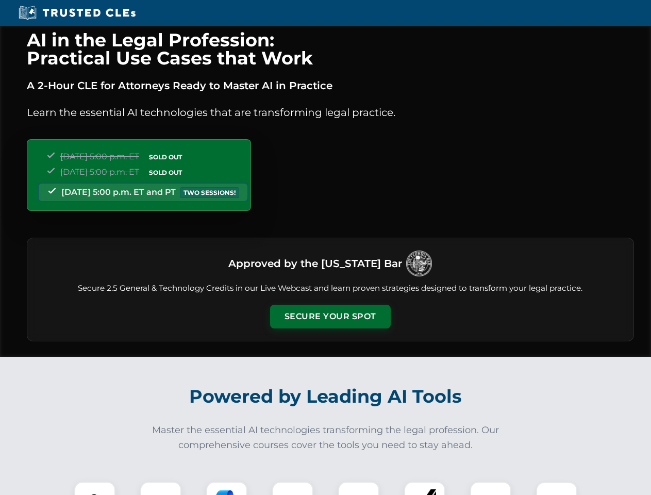  I want to click on p: Learn the essential AI technologies that are transforming legal practice., so click(330, 112).